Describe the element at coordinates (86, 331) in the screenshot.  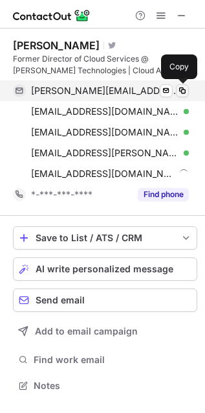
I see `span: Add to email campaign` at that location.